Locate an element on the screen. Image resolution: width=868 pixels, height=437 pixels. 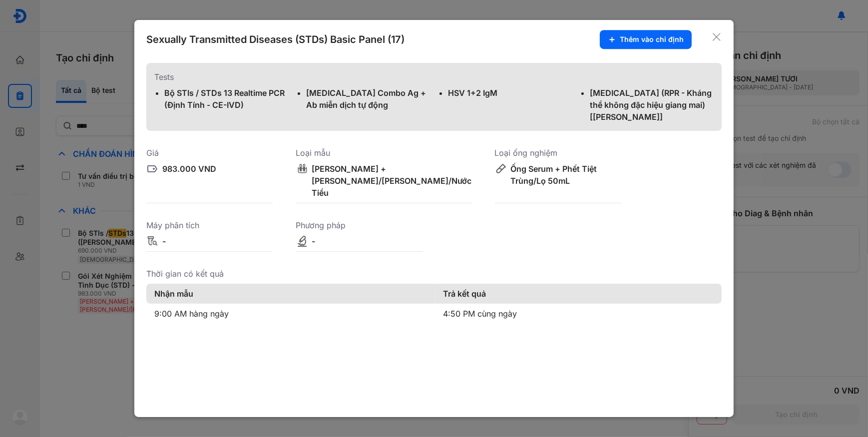
div: HSV 1+2 IgM is located at coordinates (510, 93).